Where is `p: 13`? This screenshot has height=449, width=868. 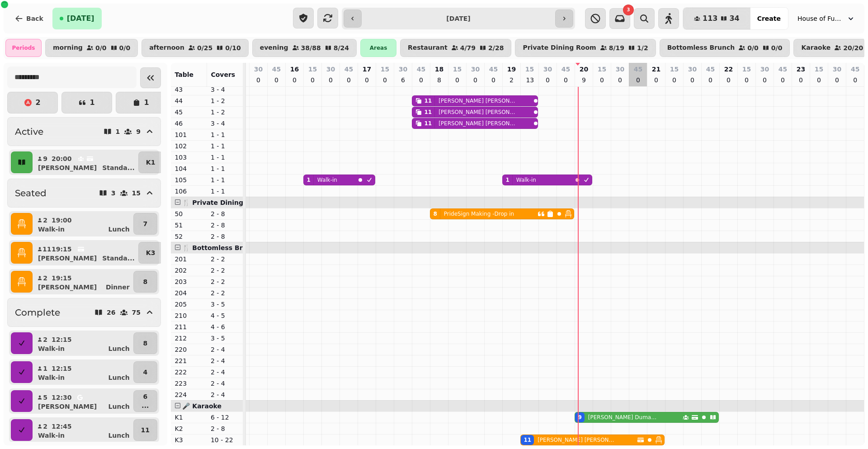 p: 13 is located at coordinates (529, 80).